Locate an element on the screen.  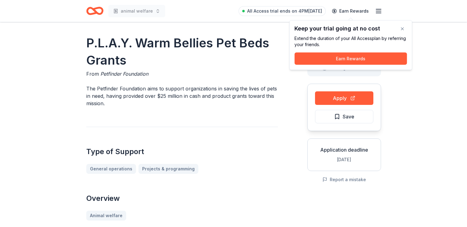
div: Application deadline is located at coordinates (344, 150).